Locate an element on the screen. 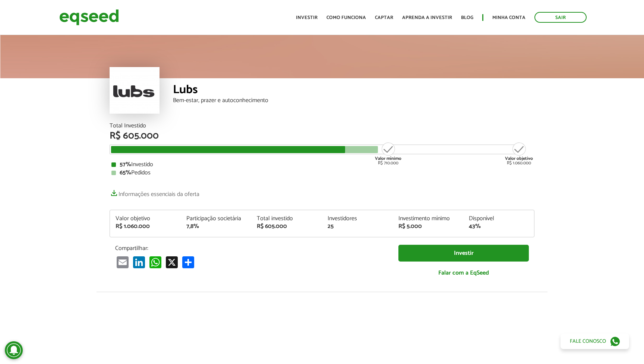 The image size is (644, 364). a: Captar is located at coordinates (384, 18).